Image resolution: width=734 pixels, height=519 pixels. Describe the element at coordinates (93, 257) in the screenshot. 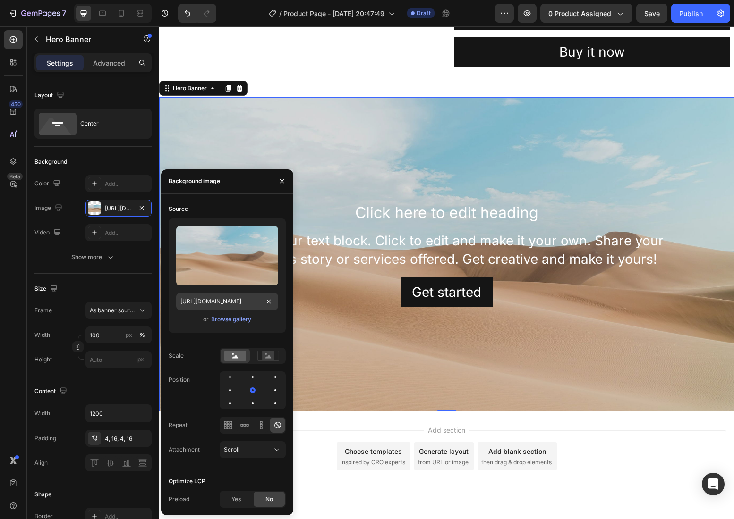

I see `button: Show more` at that location.